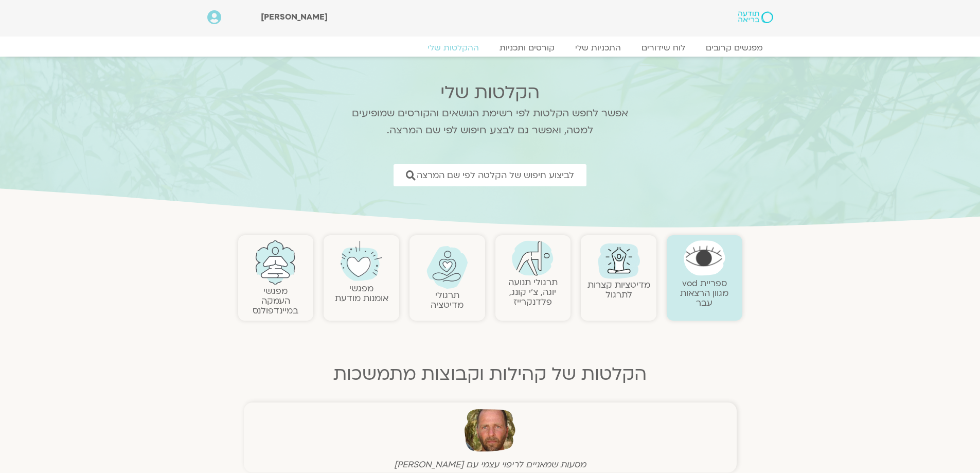  What do you see at coordinates (275, 301) in the screenshot?
I see `a: מפגשיהעמקה במיינדפולנס` at bounding box center [275, 301].